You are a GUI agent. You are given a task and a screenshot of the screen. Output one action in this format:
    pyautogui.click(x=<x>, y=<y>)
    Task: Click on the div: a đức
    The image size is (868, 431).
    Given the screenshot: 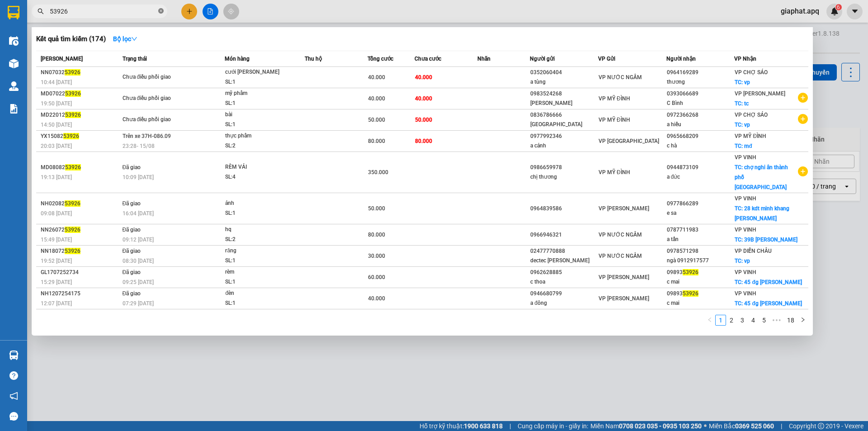 What is the action you would take?
    pyautogui.click(x=700, y=176)
    